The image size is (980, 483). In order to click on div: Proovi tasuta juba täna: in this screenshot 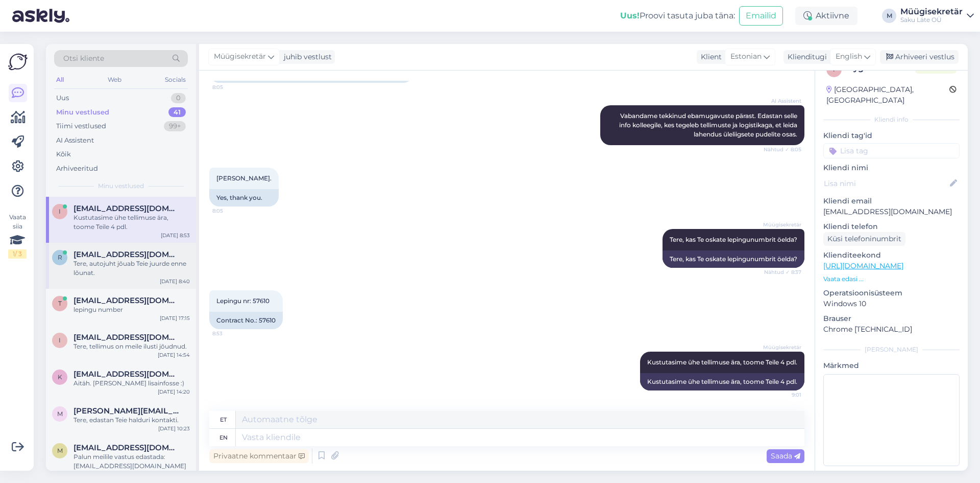, I will do `click(678, 16)`.